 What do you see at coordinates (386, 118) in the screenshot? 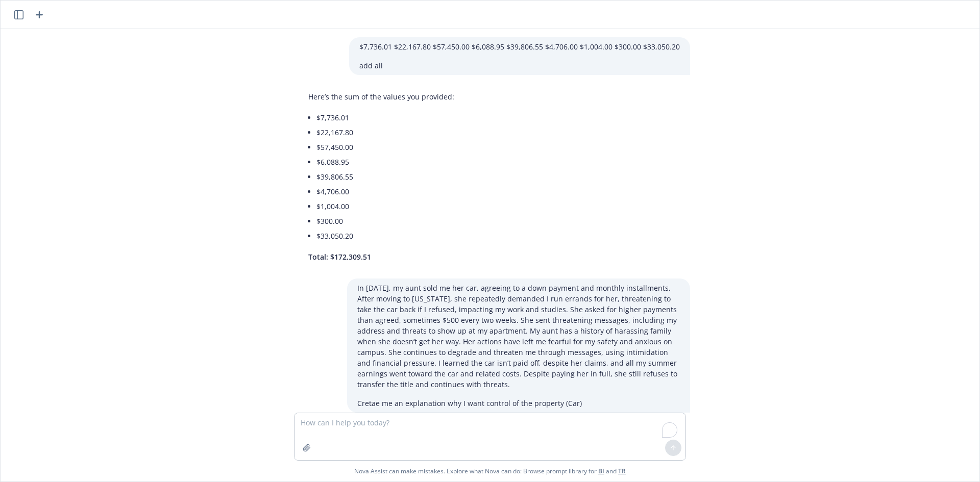
I see `li: $7,736.01` at bounding box center [386, 118].